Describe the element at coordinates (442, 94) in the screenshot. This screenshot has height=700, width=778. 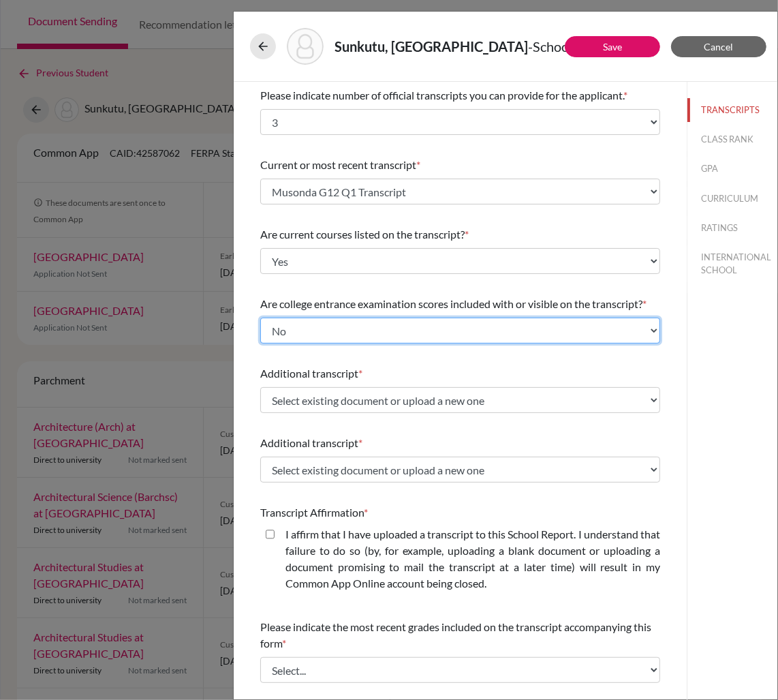
I see `span: Please indicate number of official transcripts you can provide for the applicant.` at that location.